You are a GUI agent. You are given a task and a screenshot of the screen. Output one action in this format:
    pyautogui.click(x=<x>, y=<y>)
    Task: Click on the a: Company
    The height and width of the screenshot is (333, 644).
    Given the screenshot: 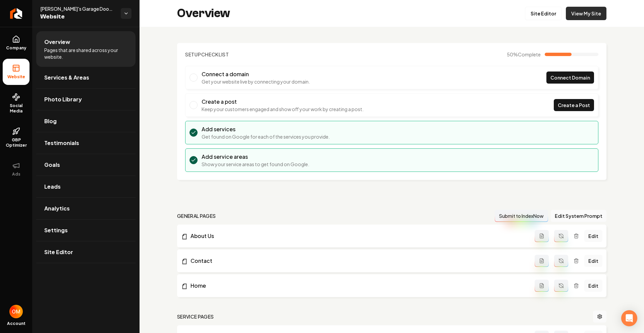 What is the action you would take?
    pyautogui.click(x=16, y=43)
    